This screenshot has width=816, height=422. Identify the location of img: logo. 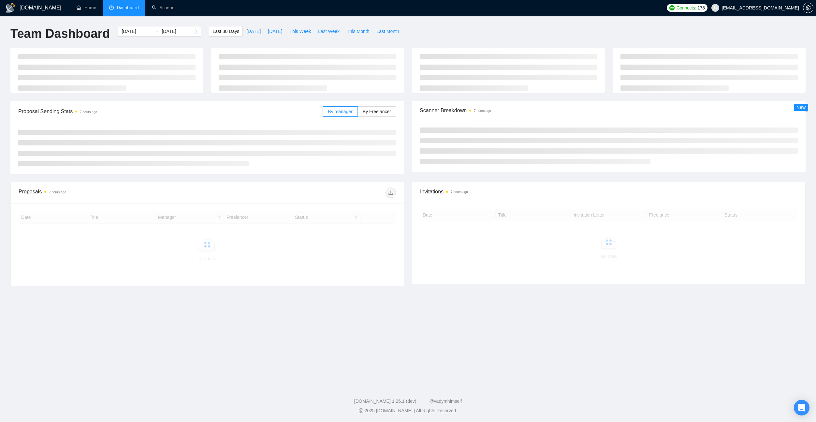
(10, 8).